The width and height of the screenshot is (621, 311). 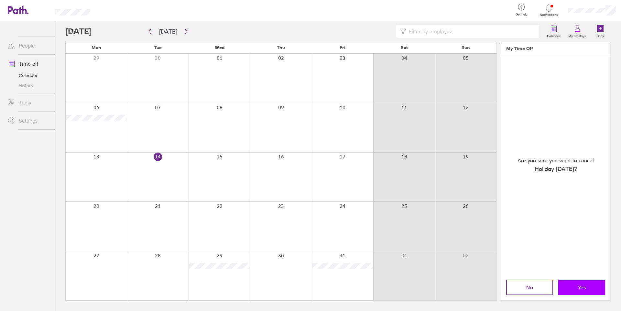 I want to click on a: Book, so click(x=600, y=31).